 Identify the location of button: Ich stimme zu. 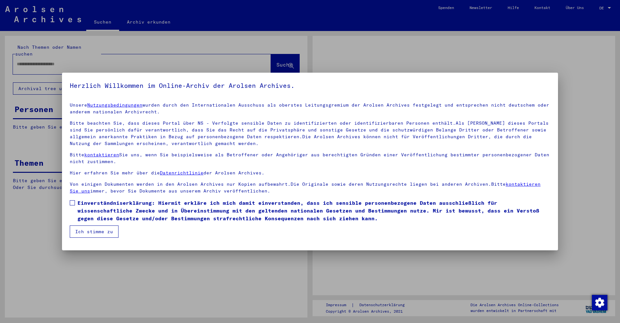
(94, 231).